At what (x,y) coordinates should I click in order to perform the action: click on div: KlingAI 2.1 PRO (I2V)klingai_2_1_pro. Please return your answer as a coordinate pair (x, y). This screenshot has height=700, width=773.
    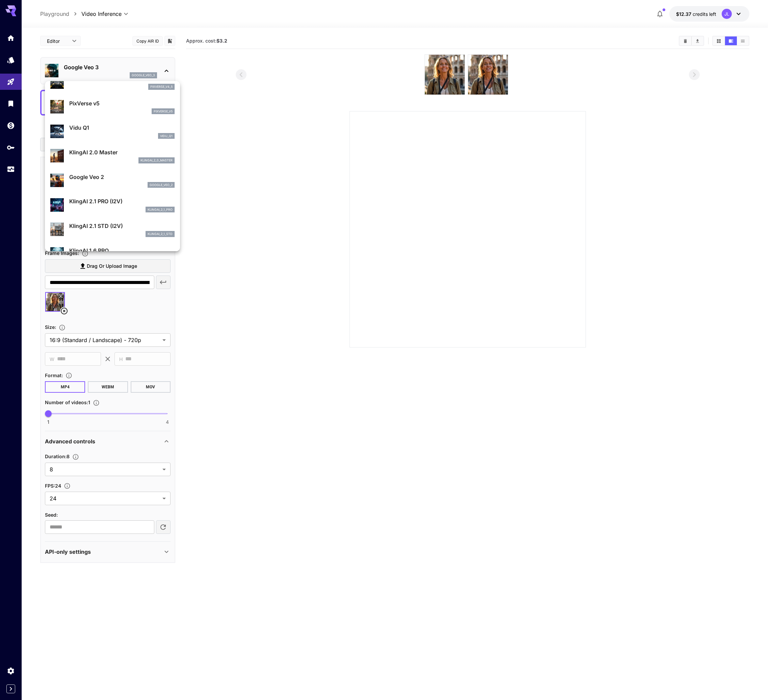
    Looking at the image, I should click on (112, 205).